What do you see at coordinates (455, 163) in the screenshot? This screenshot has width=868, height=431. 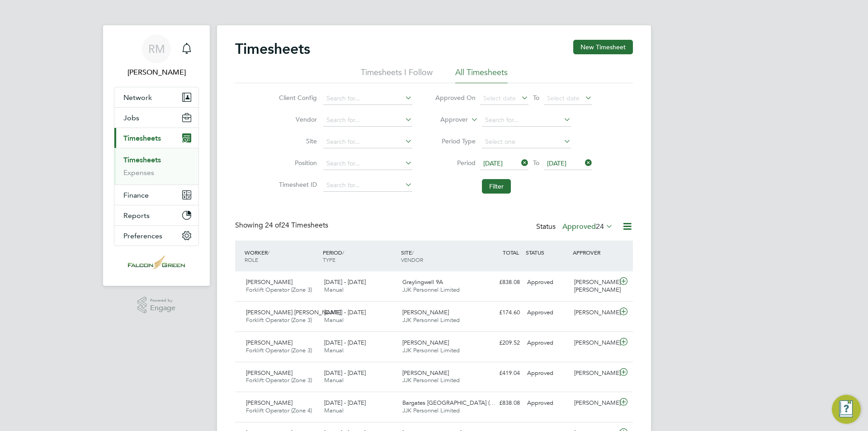 I see `label: Period` at bounding box center [455, 163].